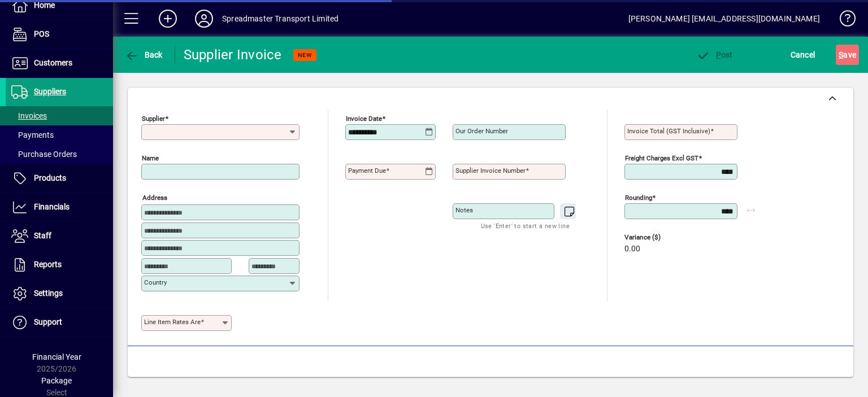  Describe the element at coordinates (491, 171) in the screenshot. I see `mat-label: Supplier invoice number` at that location.